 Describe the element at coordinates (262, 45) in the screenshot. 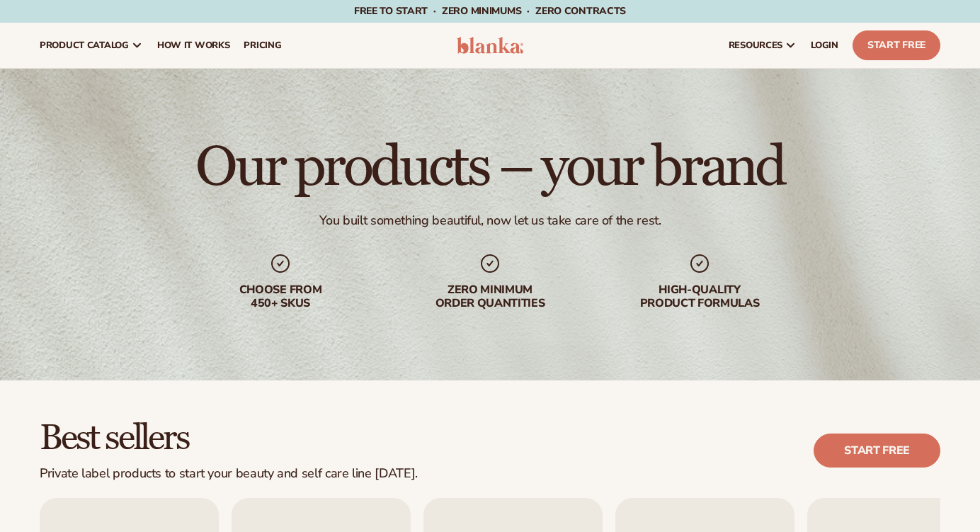

I see `a: pricing` at that location.